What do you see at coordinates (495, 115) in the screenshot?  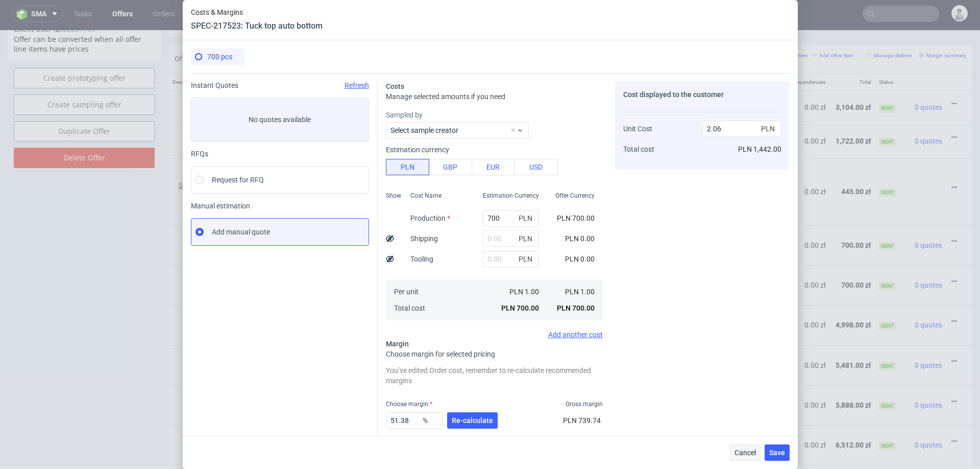 I see `label: Sampled by` at bounding box center [495, 115].